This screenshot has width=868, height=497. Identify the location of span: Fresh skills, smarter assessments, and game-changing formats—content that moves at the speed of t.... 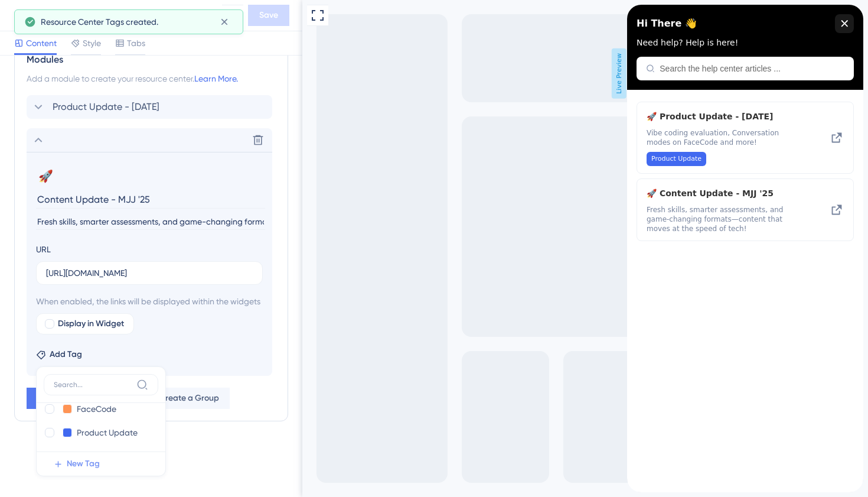
(98, 214).